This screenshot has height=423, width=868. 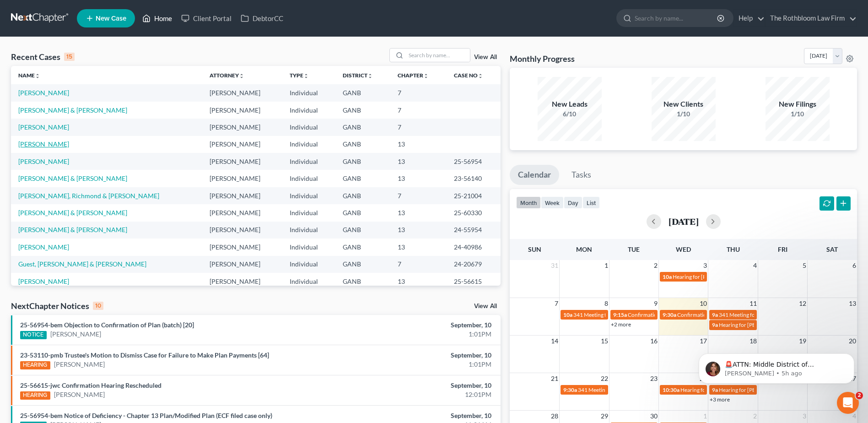 What do you see at coordinates (98, 306) in the screenshot?
I see `div: 10` at bounding box center [98, 306].